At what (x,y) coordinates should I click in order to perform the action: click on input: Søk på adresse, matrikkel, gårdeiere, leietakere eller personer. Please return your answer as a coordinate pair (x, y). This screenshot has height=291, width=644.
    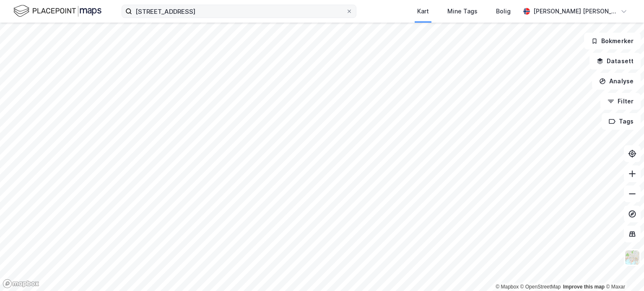
    Looking at the image, I should click on (239, 11).